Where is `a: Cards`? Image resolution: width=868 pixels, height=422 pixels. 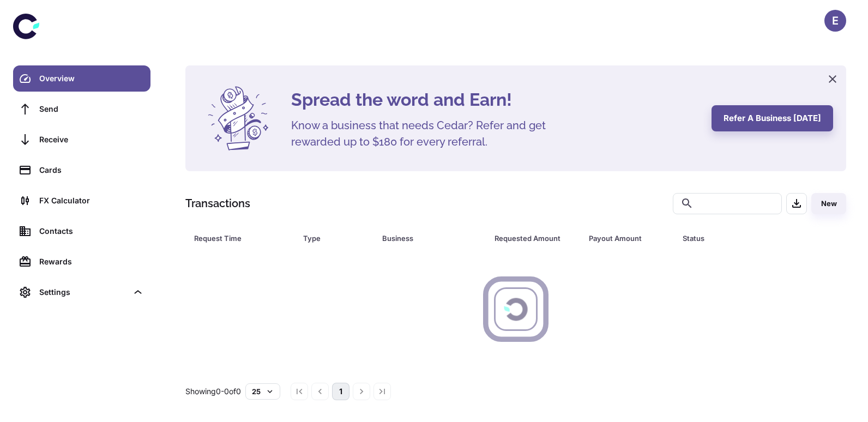 a: Cards is located at coordinates (82, 170).